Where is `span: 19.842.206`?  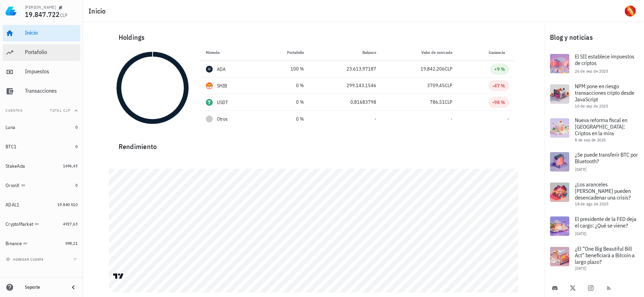 span: 19.842.206 is located at coordinates (433, 69).